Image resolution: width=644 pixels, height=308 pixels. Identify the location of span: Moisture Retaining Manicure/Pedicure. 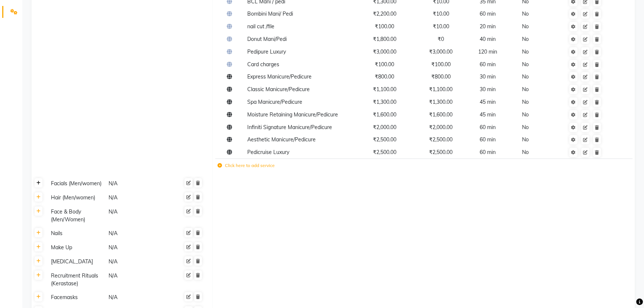
(292, 115).